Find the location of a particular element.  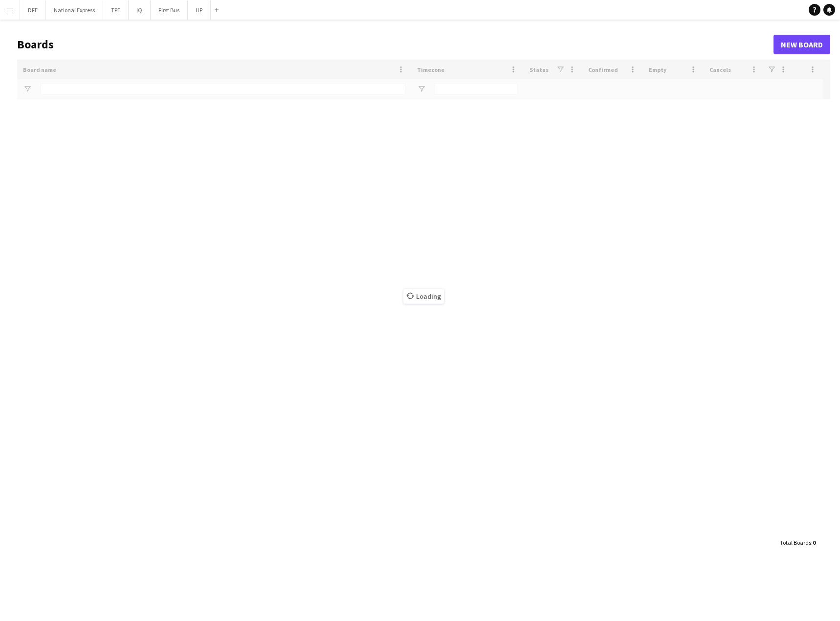

button: DFE is located at coordinates (33, 10).